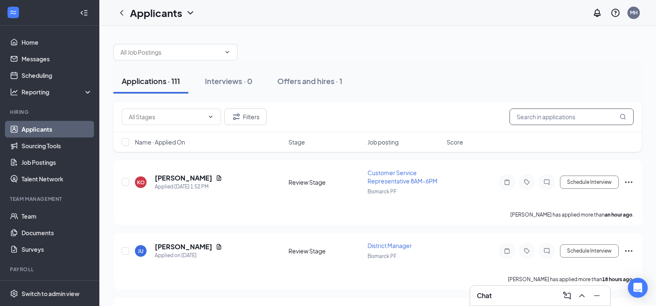 This screenshot has height=306, width=656. Describe the element at coordinates (228, 81) in the screenshot. I see `div: Interviews · 0` at that location.